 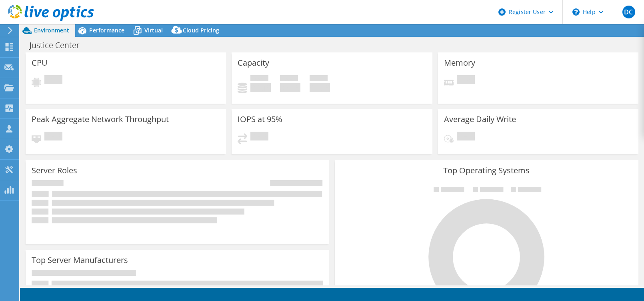 I want to click on h3: Server Roles, so click(x=55, y=170).